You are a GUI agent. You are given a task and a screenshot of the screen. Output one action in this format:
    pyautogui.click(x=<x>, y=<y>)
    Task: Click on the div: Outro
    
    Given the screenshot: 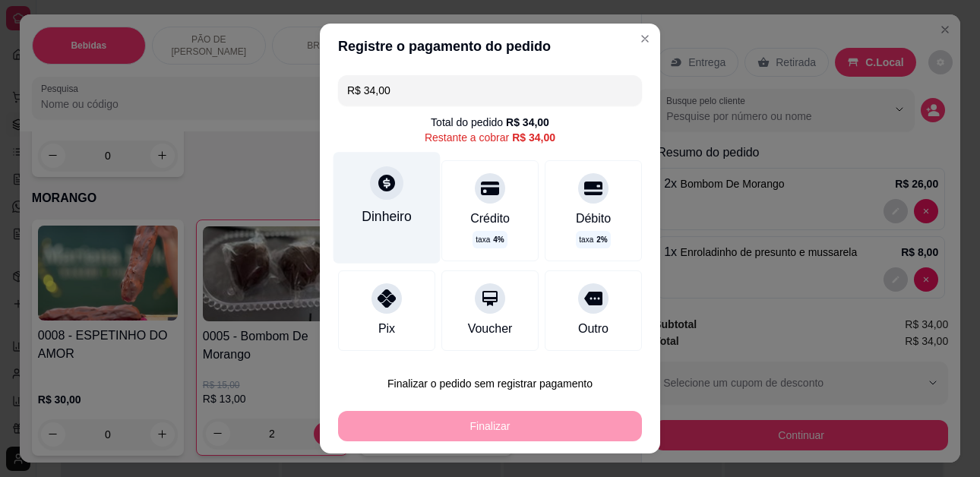 What is the action you would take?
    pyautogui.click(x=593, y=329)
    